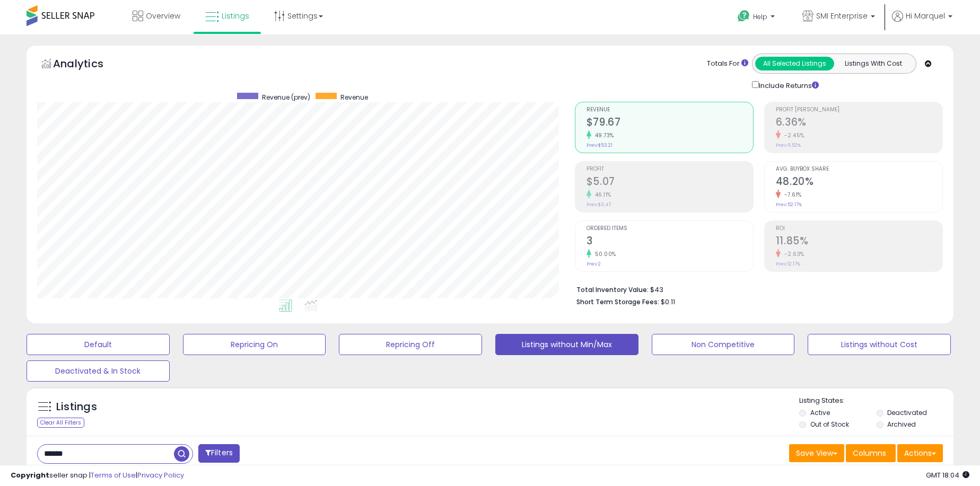 This screenshot has width=980, height=486. Describe the element at coordinates (219, 453) in the screenshot. I see `button: Filters` at that location.